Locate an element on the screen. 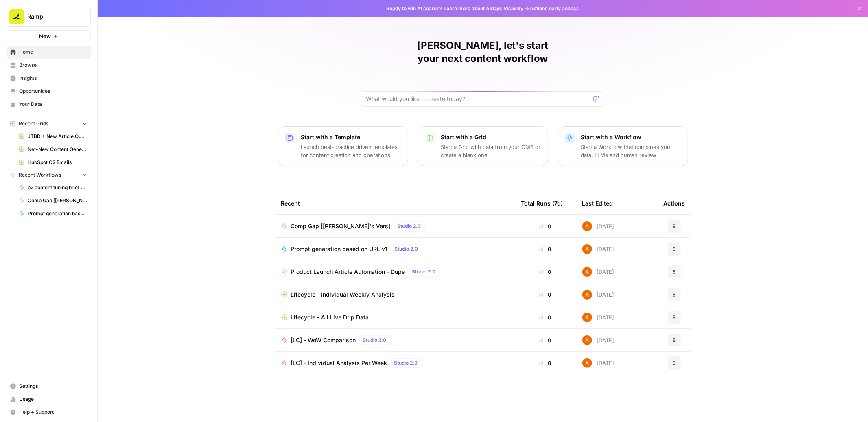 Image resolution: width=868 pixels, height=422 pixels. span: Usage is located at coordinates (53, 399).